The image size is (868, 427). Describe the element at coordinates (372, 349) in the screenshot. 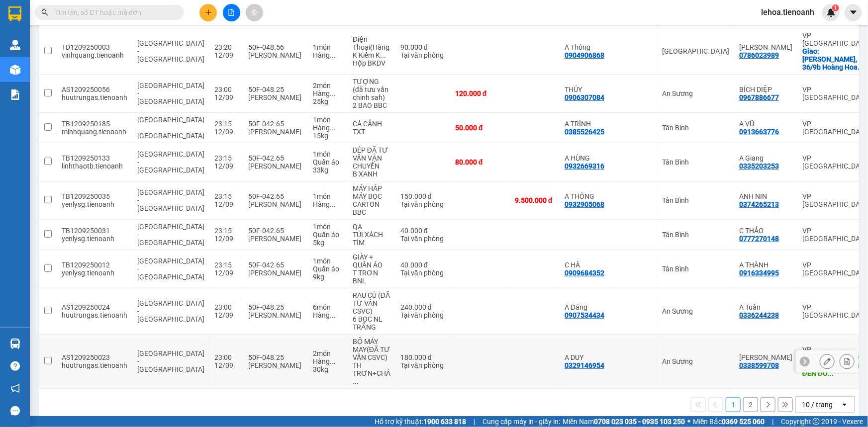

I see `div: BỘ MÁY MAY(ĐÃ TƯ VẤN CSVC)` at that location.